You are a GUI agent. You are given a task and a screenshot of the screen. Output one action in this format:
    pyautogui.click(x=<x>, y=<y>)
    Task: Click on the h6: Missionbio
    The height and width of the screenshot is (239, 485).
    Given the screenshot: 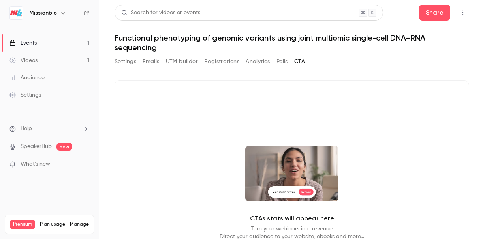 What is the action you would take?
    pyautogui.click(x=43, y=13)
    